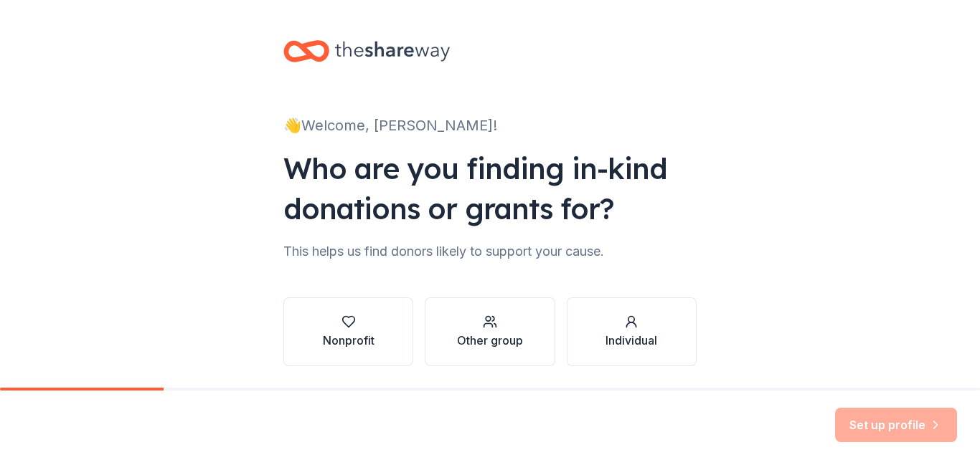  I want to click on div: This helps us find donors likely to support your cause., so click(490, 251).